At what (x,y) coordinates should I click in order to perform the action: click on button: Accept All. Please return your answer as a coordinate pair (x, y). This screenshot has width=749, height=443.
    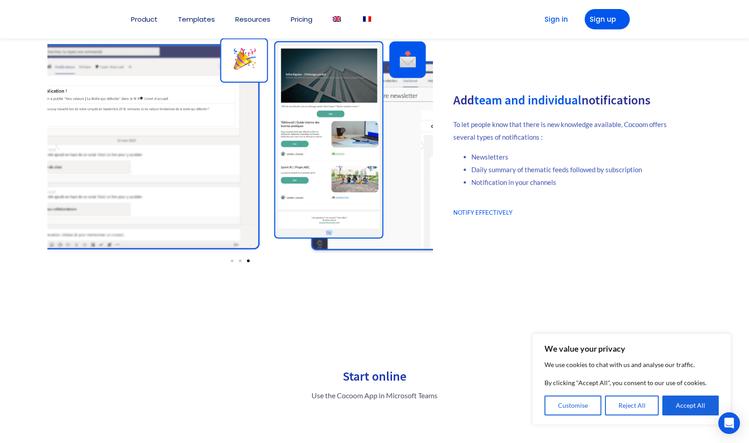
    Looking at the image, I should click on (691, 405).